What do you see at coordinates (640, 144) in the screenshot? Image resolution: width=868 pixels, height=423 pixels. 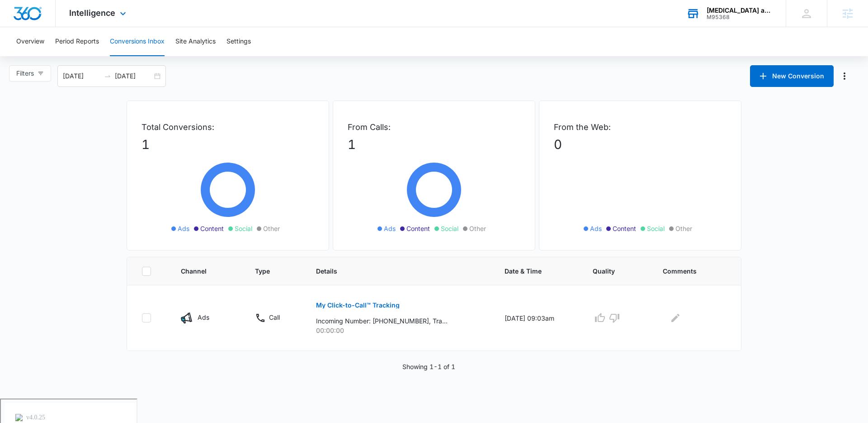 I see `p: 0` at bounding box center [640, 144].